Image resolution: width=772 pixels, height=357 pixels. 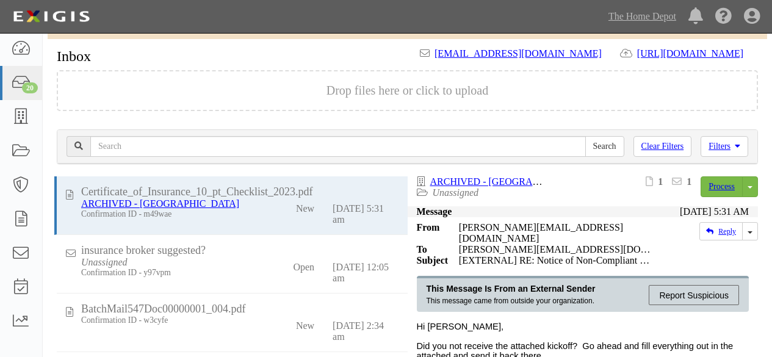 What do you see at coordinates (240, 250) in the screenshot?
I see `div: insurance broker suggested?` at bounding box center [240, 250].